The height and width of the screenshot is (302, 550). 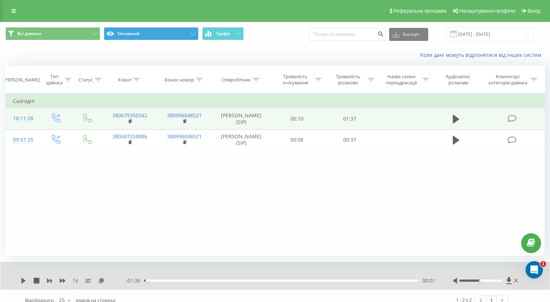 What do you see at coordinates (297, 140) in the screenshot?
I see `td: 00:08` at bounding box center [297, 140].